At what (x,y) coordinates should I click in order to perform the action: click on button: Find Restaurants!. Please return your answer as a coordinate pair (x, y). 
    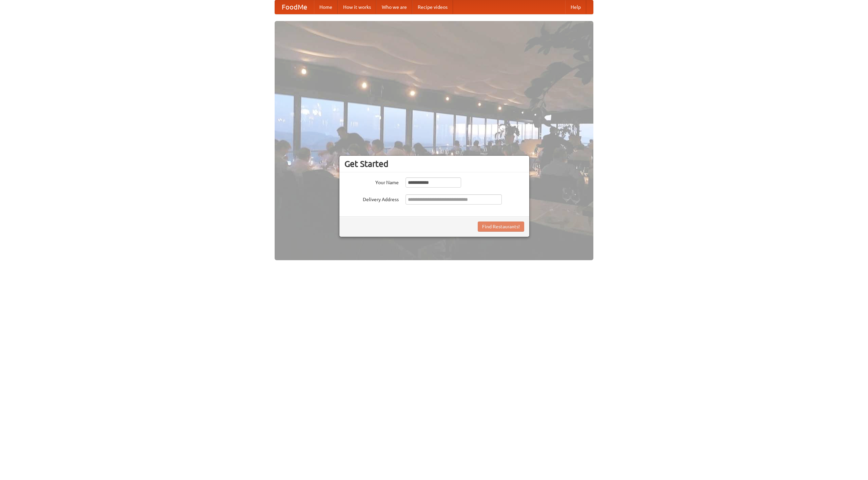
    Looking at the image, I should click on (500, 227).